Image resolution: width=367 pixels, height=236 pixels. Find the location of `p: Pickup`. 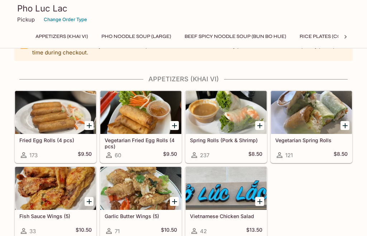

p: Pickup is located at coordinates (26, 19).